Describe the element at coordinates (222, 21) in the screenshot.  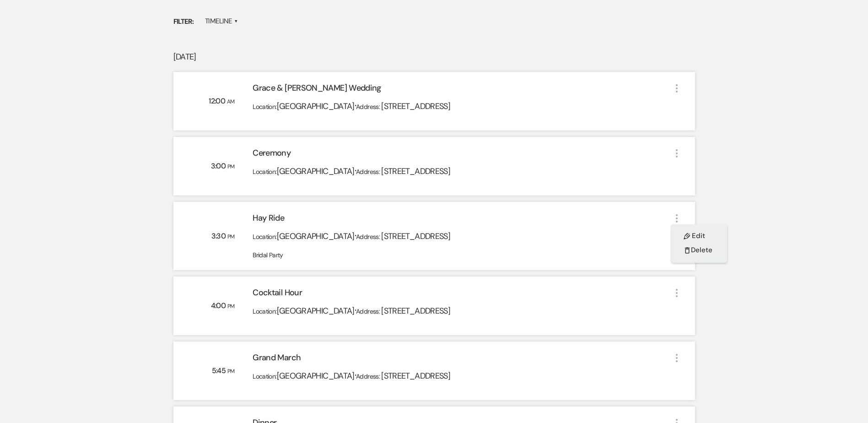
I see `label: Timeline` at that location.